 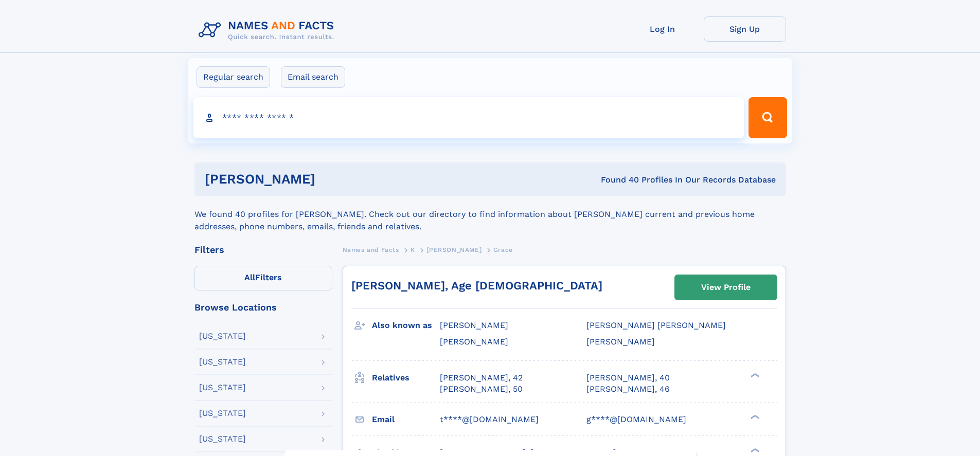 What do you see at coordinates (745, 29) in the screenshot?
I see `a: Sign Up` at bounding box center [745, 29].